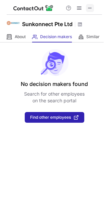 This screenshot has height=213, width=106. What do you see at coordinates (54, 97) in the screenshot?
I see `p: Search for other employees on the search portal` at bounding box center [54, 97].